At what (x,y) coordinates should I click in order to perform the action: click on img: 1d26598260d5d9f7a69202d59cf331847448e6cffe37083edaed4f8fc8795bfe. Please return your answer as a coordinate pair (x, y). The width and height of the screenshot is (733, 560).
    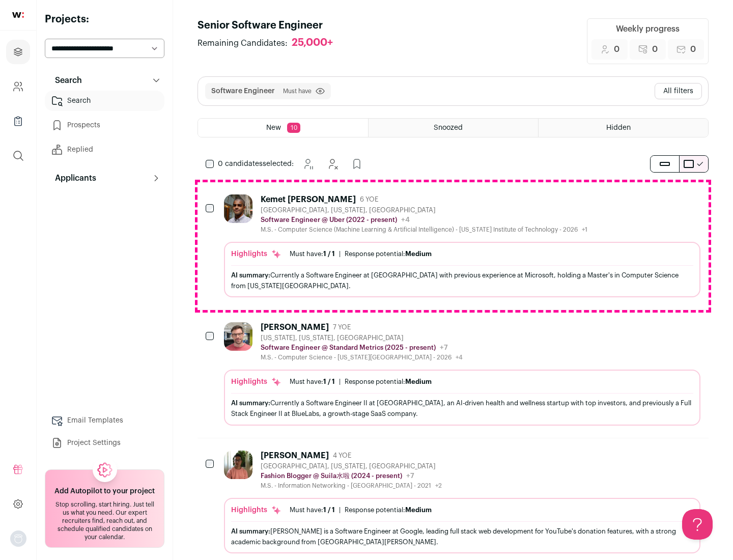
    Looking at the image, I should click on (238, 209).